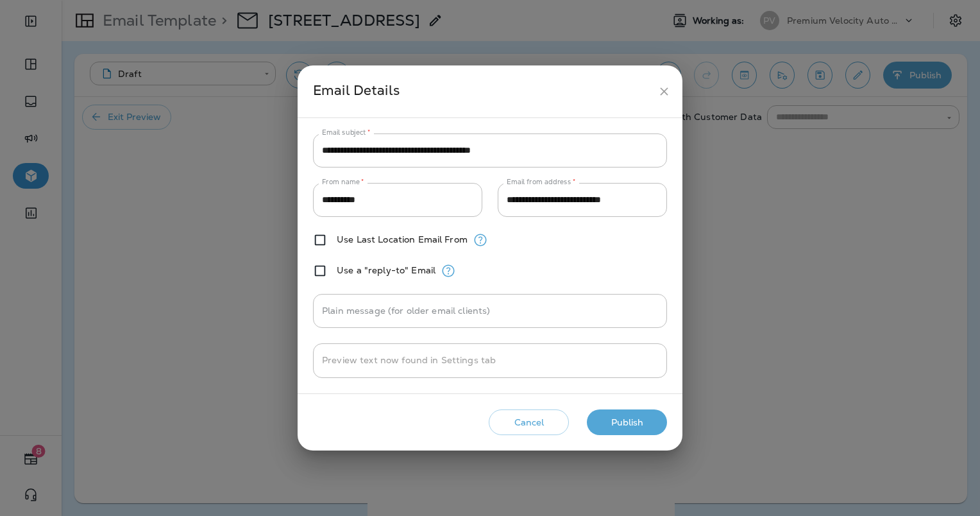  I want to click on label: Use a "reply-to" Email, so click(386, 270).